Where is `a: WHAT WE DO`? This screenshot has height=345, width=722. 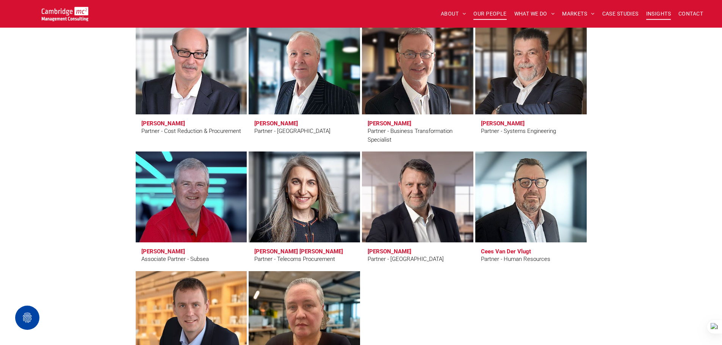
a: WHAT WE DO is located at coordinates (535, 14).